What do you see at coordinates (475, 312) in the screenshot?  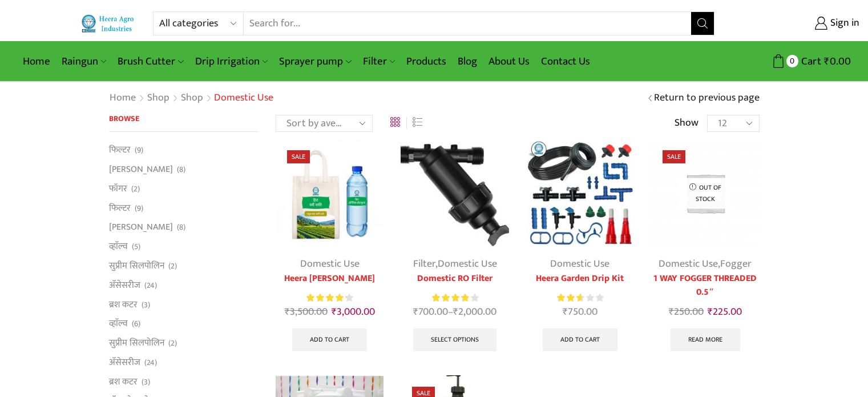 I see `bdi: 2,000.00` at bounding box center [475, 312].